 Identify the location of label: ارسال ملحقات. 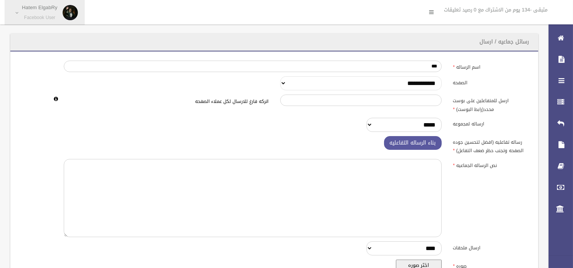
(490, 247).